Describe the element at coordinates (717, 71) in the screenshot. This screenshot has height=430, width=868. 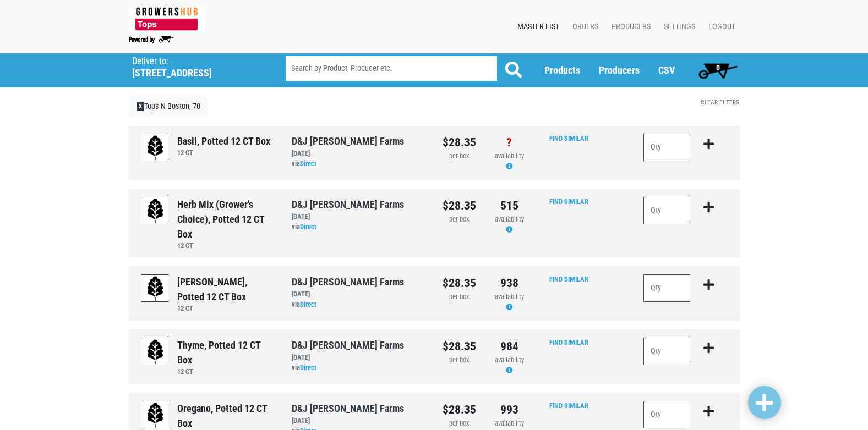
I see `a: 0` at that location.